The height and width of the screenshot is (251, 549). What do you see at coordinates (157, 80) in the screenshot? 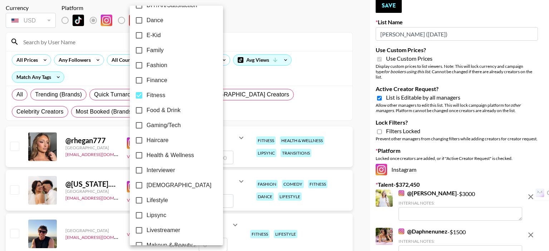
I see `span: Finance` at bounding box center [157, 80].